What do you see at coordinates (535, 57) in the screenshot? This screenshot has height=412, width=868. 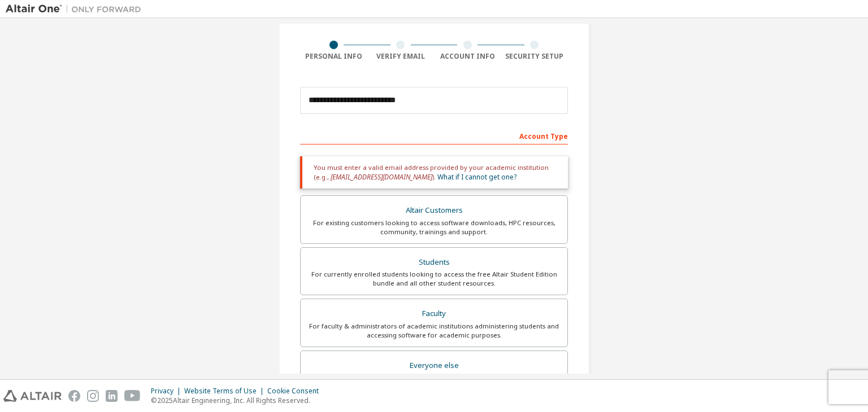 I see `div: Security Setup` at bounding box center [535, 57].